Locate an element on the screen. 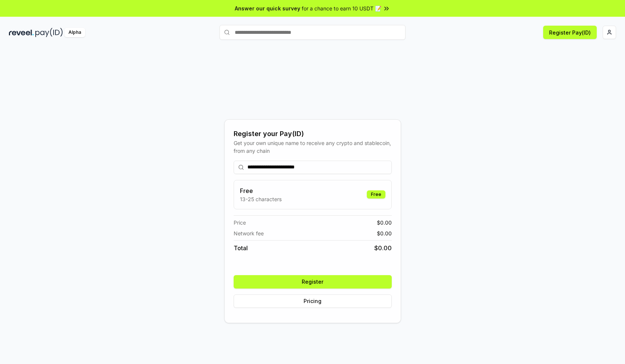  h3: Free is located at coordinates (261, 190).